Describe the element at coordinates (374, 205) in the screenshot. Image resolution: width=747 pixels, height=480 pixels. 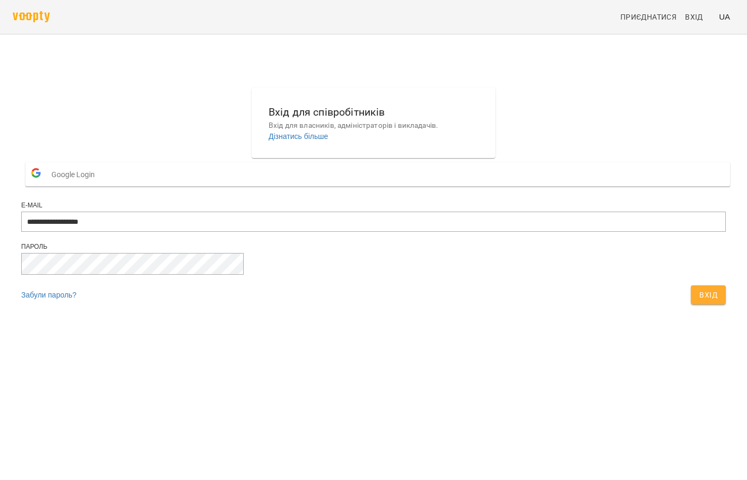
I see `div: E-mail` at that location.